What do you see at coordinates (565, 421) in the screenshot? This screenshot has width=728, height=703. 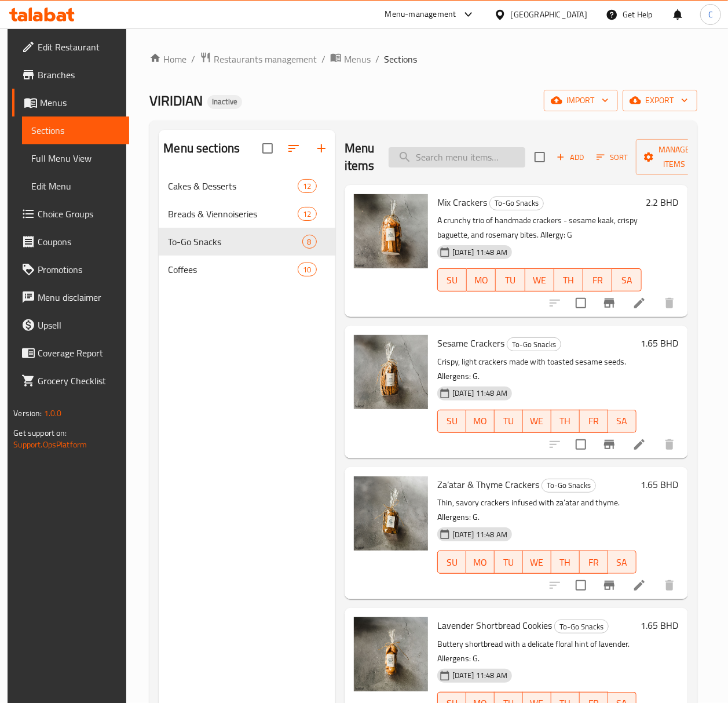 I see `span: TH` at bounding box center [565, 421].